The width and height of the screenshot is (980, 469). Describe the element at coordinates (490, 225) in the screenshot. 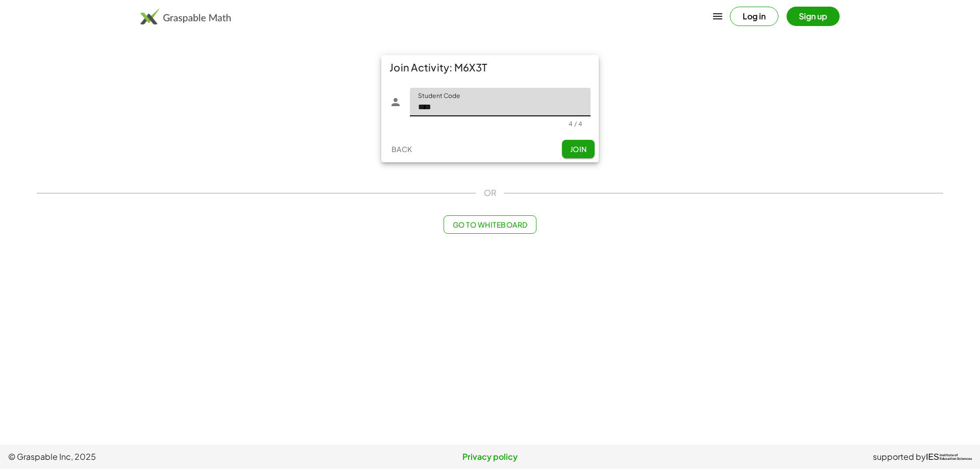

I see `button: Go to Whiteboard` at that location.